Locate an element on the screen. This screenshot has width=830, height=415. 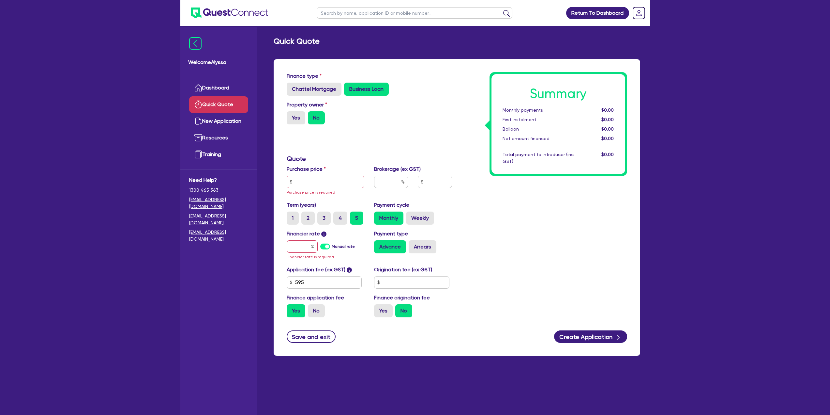
a: Dropdown toggle is located at coordinates (639, 13).